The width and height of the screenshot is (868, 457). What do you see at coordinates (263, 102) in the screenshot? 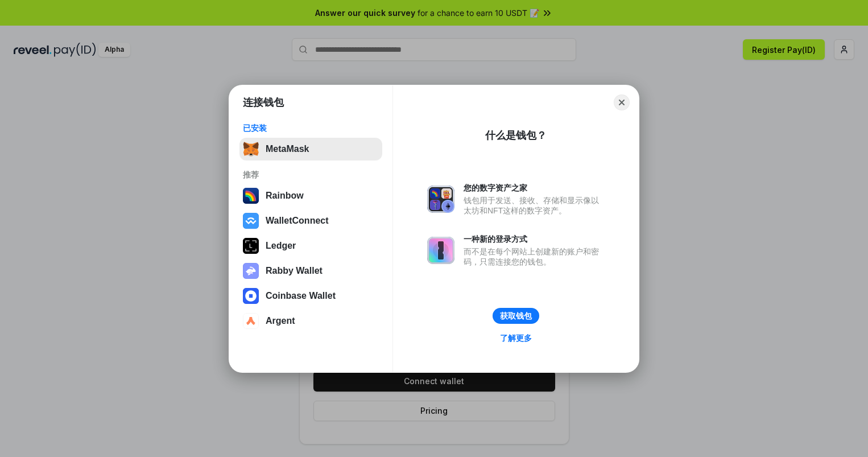
I see `h1: 连接钱包` at bounding box center [263, 102].